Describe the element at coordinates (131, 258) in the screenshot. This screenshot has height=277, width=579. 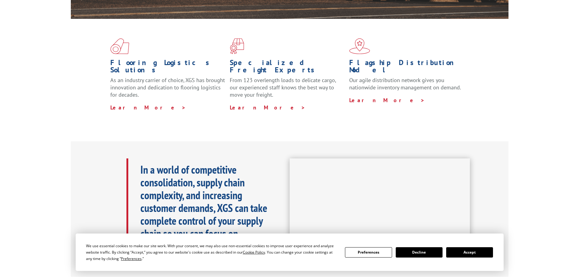
I see `span: Preferences` at that location.